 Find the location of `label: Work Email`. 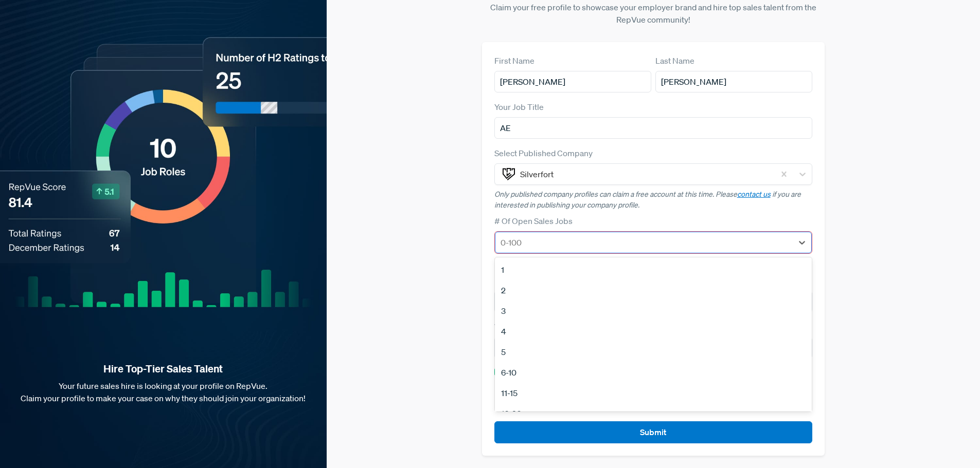

label: Work Email is located at coordinates (515, 327).